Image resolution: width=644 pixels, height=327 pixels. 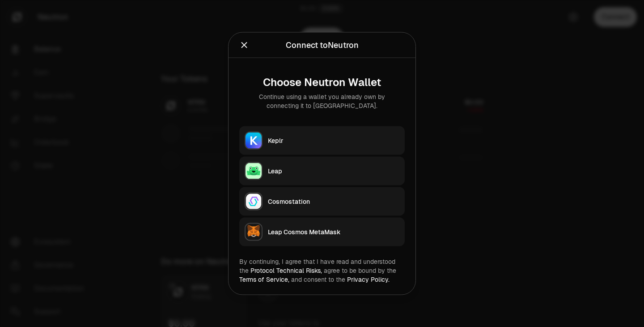 What do you see at coordinates (264, 279) in the screenshot?
I see `a: Terms of Service,` at bounding box center [264, 279].